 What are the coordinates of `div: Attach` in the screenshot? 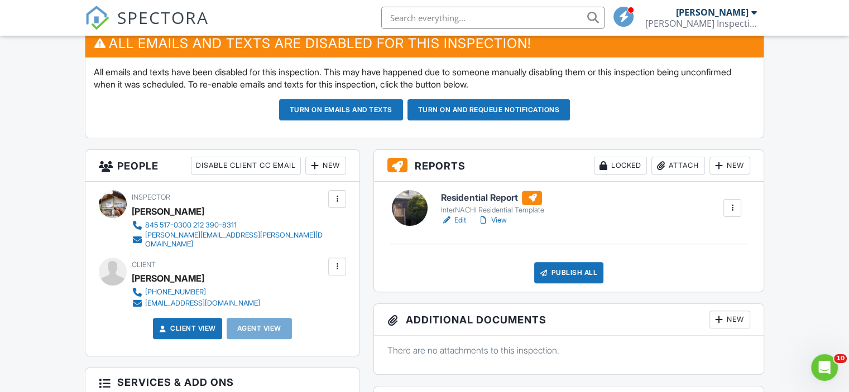 It's located at (678, 166).